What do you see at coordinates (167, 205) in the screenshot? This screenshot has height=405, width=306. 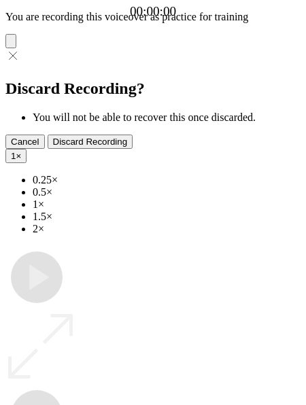 I see `li: 1×` at bounding box center [167, 205].